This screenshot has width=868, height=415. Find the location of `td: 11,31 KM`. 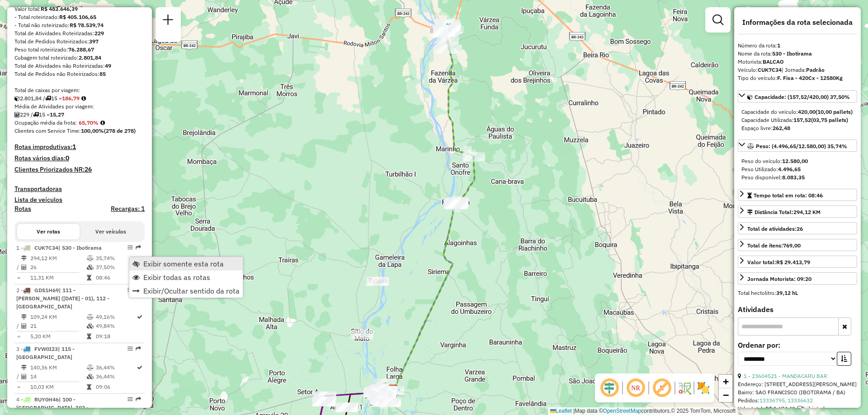

td: 11,31 KM is located at coordinates (58, 278).